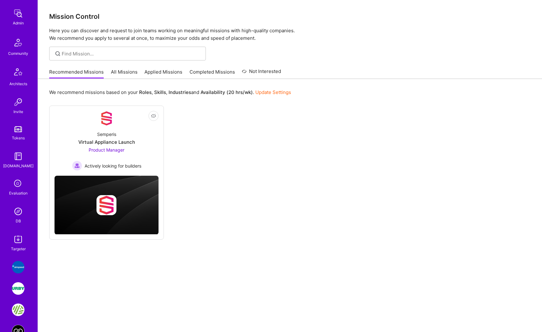 The image size is (542, 332). What do you see at coordinates (107, 205) in the screenshot?
I see `img: cover` at bounding box center [107, 205].